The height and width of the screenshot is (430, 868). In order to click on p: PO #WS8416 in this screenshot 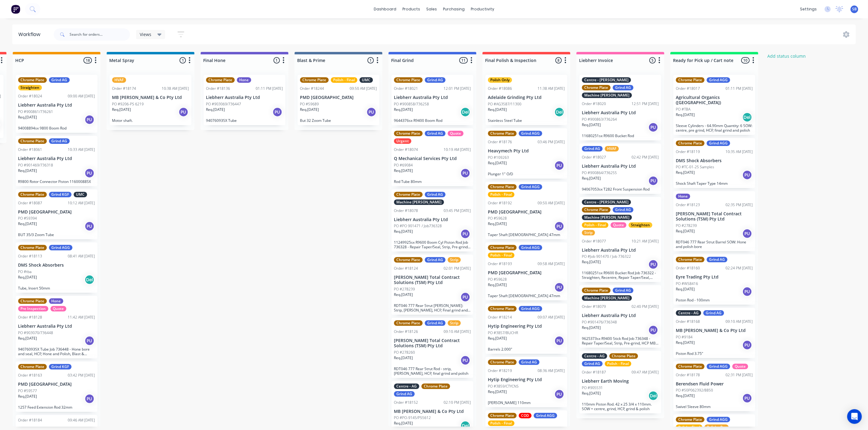, I will do `click(687, 284)`.